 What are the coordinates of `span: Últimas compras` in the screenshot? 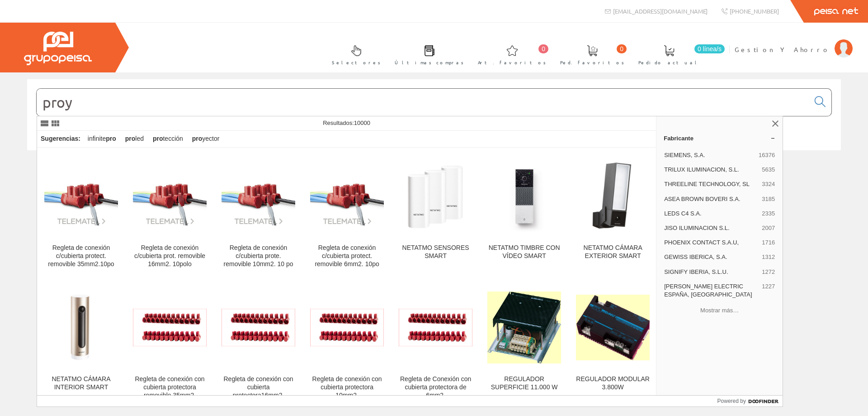 It's located at (430, 62).